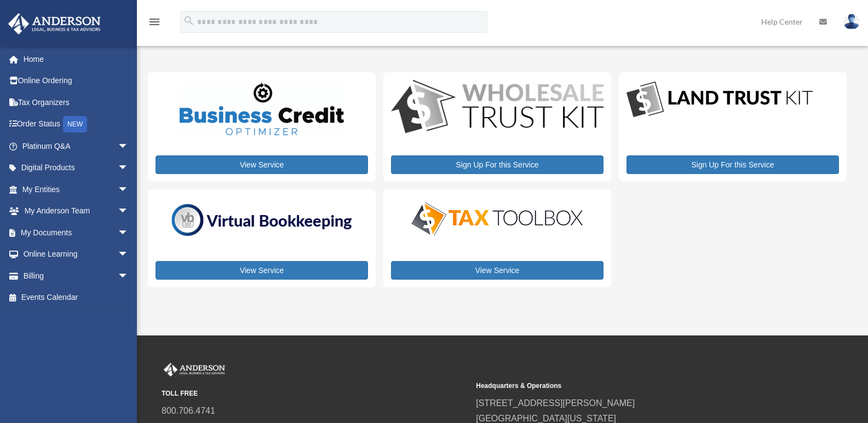  Describe the element at coordinates (155, 23) in the screenshot. I see `a: menu` at that location.